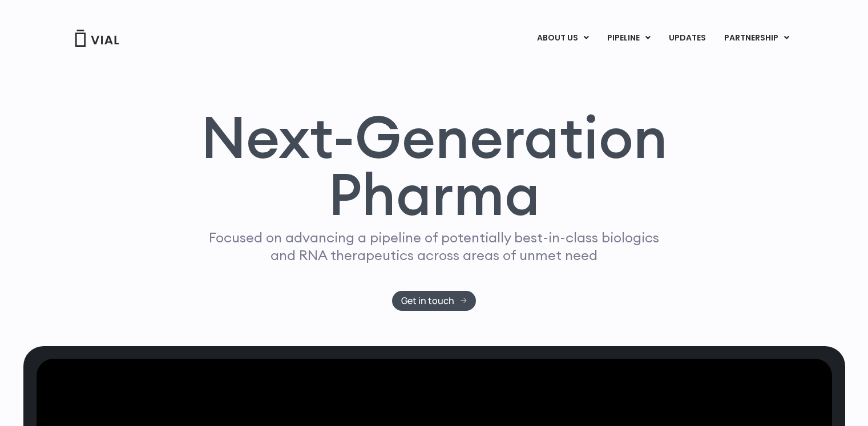 The width and height of the screenshot is (868, 426). Describe the element at coordinates (434, 166) in the screenshot. I see `h1: Next-Generation Pharma` at that location.